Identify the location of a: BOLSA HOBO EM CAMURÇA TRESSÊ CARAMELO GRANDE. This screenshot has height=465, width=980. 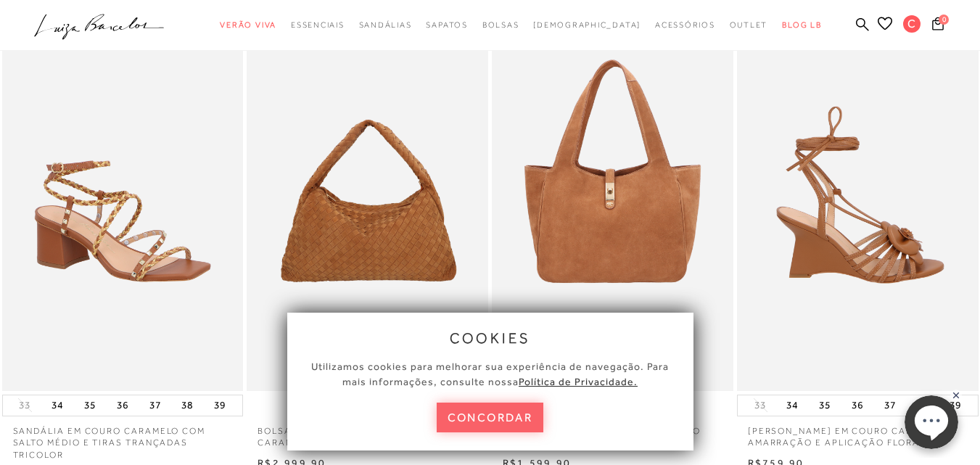
(367, 433).